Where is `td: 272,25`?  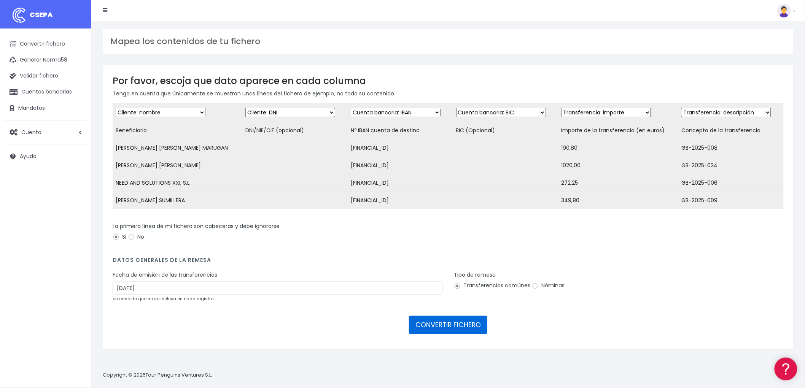
td: 272,25 is located at coordinates (618, 183).